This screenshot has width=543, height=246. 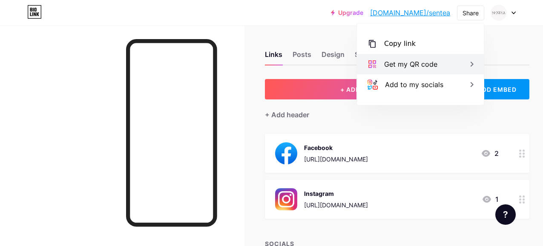 I want to click on div: Links, so click(x=273, y=57).